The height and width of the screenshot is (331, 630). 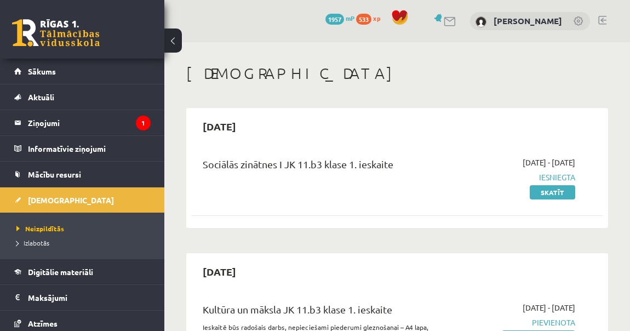 What do you see at coordinates (40, 229) in the screenshot?
I see `span: Neizpildītās` at bounding box center [40, 229].